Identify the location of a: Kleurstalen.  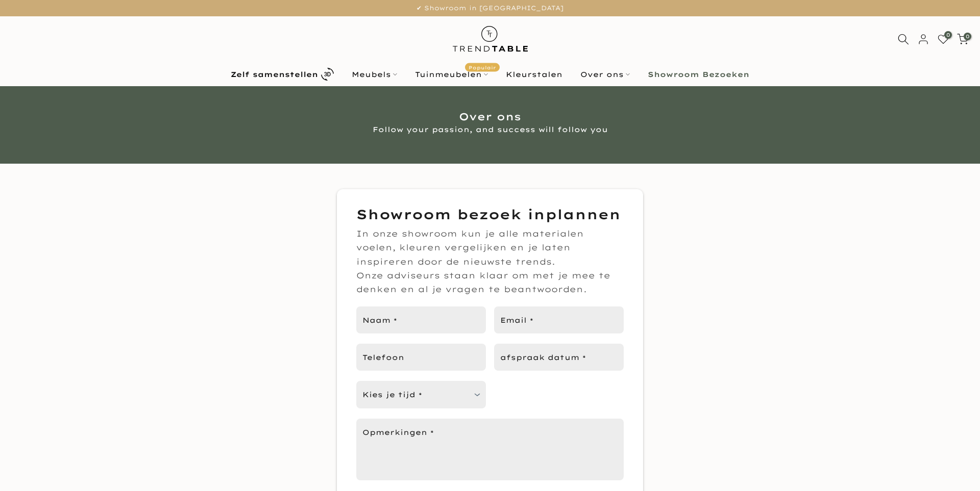
(534, 75).